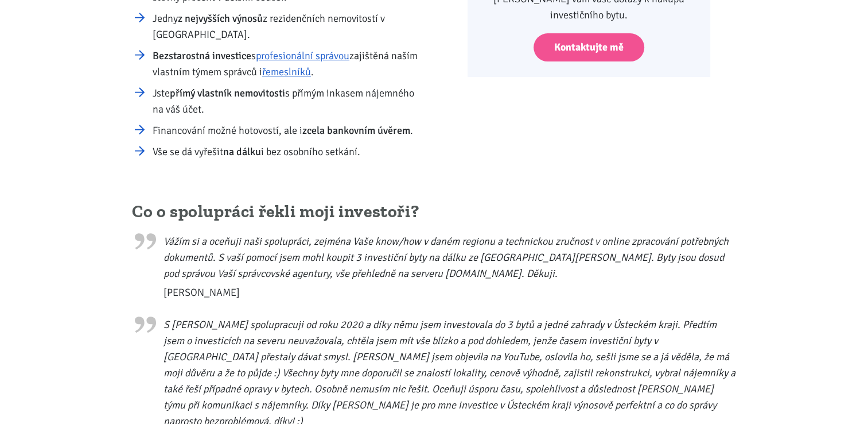 The image size is (868, 424). Describe the element at coordinates (202, 56) in the screenshot. I see `strong: Bezstarostná investice` at that location.